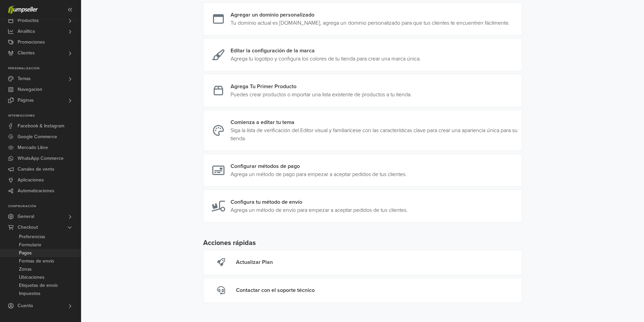 The height and width of the screenshot is (322, 644). I want to click on span: Promociones, so click(31, 42).